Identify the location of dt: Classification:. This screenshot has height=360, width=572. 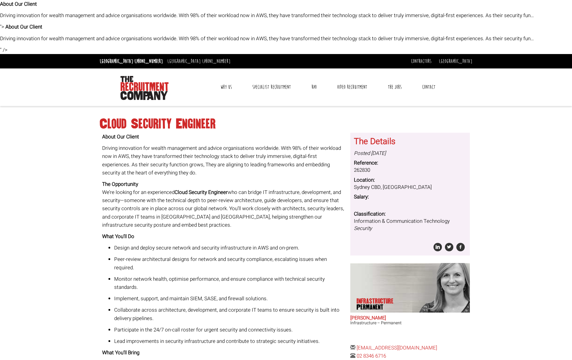
(410, 214).